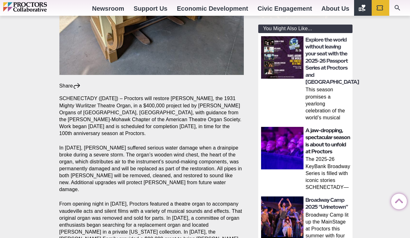  What do you see at coordinates (70, 86) in the screenshot?
I see `div: Share` at bounding box center [70, 86].